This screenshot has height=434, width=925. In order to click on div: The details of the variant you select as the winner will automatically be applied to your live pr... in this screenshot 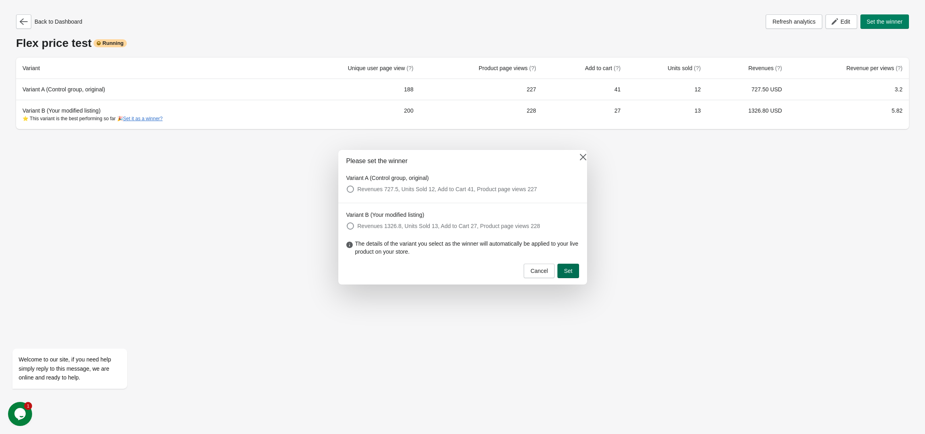, I will do `click(462, 252)`.